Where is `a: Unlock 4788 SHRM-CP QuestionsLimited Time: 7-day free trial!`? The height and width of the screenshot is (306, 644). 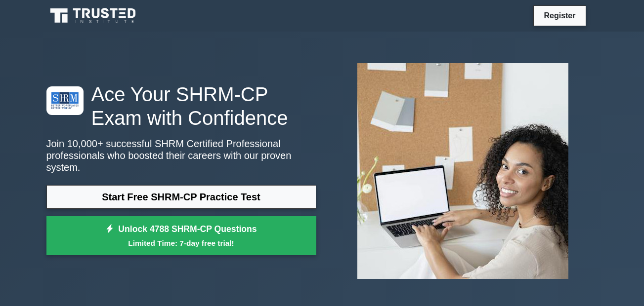
a: Unlock 4788 SHRM-CP QuestionsLimited Time: 7-day free trial! is located at coordinates (182, 236).